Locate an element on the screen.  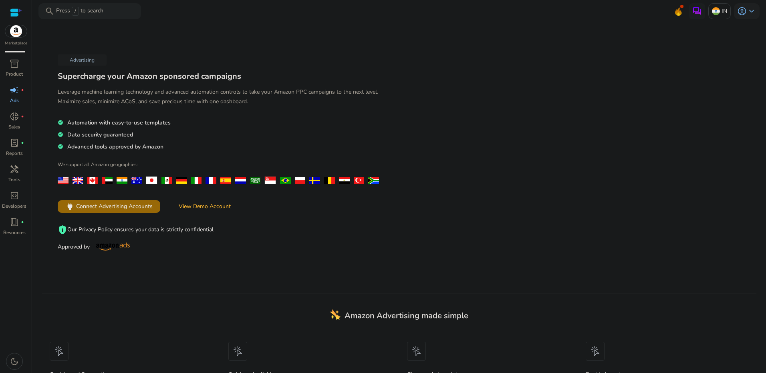
span: code_blocks is located at coordinates (14, 196).